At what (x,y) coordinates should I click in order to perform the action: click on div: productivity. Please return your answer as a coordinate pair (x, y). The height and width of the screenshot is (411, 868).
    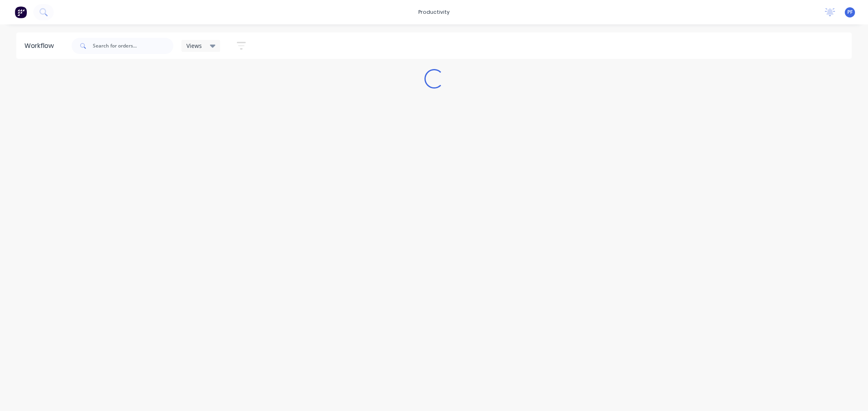
    Looking at the image, I should click on (434, 12).